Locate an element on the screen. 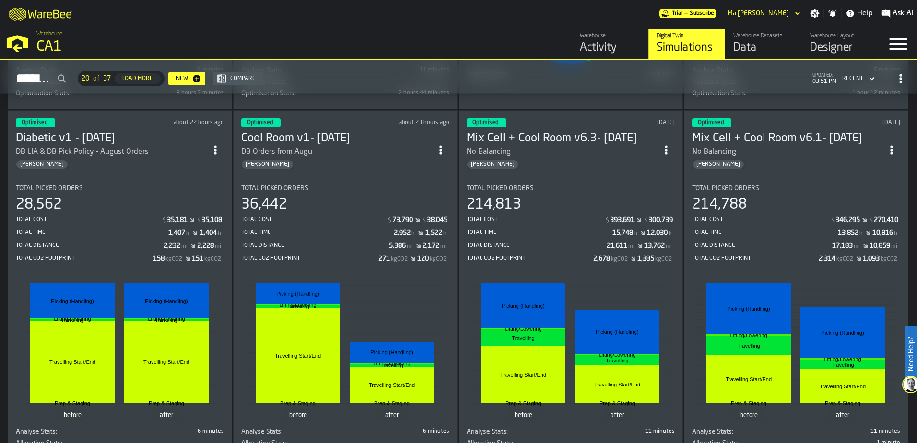 The image size is (917, 443). span: Help is located at coordinates (865, 13).